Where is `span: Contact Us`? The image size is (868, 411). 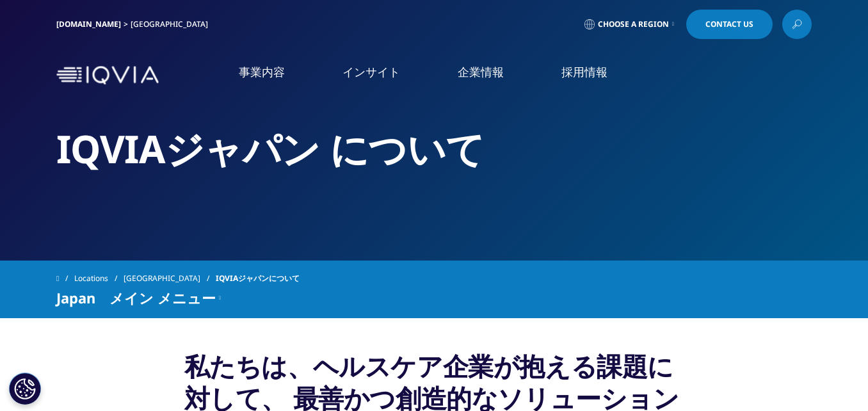
span: Contact Us is located at coordinates (729, 24).